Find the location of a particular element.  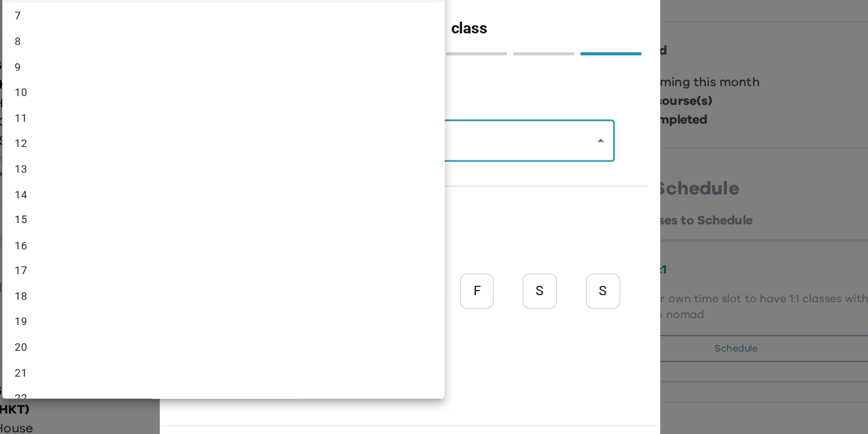

li: 22 is located at coordinates (294, 315).